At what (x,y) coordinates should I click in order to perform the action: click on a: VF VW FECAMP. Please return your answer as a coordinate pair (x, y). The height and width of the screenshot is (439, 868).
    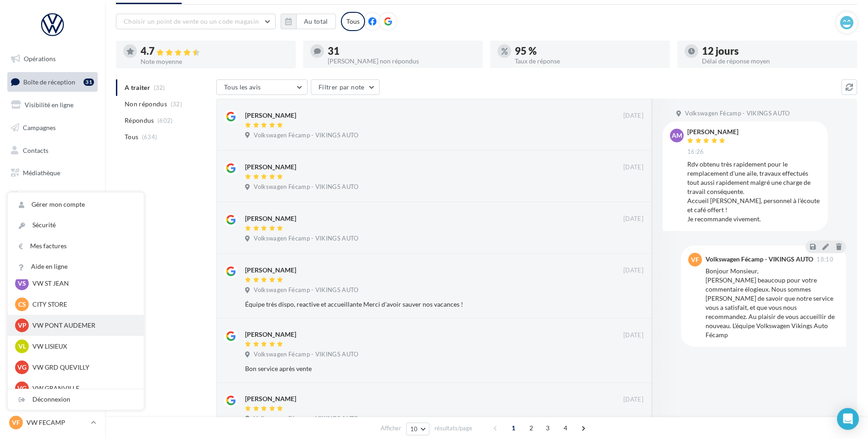
    Looking at the image, I should click on (52, 423).